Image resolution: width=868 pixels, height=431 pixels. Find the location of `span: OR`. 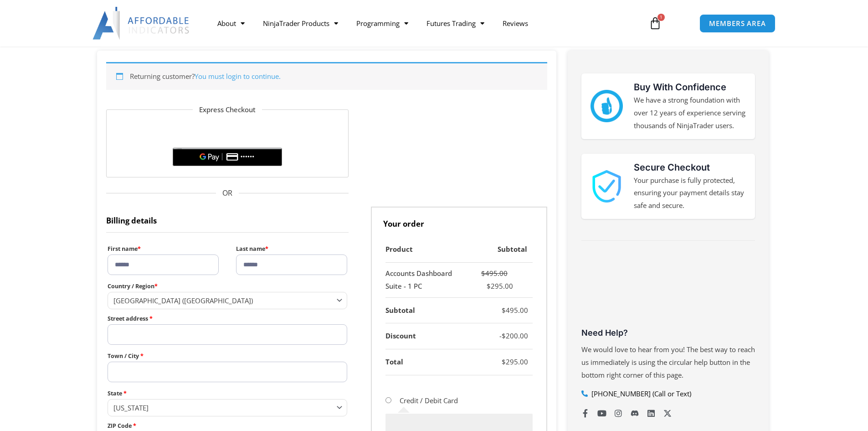

span: OR is located at coordinates (228, 193).